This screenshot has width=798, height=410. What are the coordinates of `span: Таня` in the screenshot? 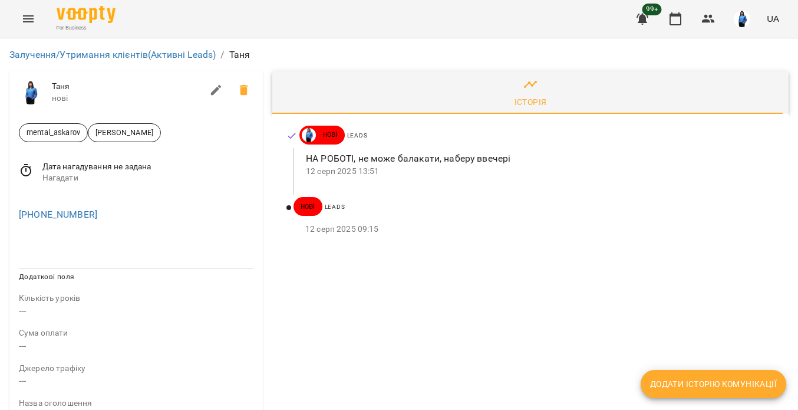 It's located at (127, 87).